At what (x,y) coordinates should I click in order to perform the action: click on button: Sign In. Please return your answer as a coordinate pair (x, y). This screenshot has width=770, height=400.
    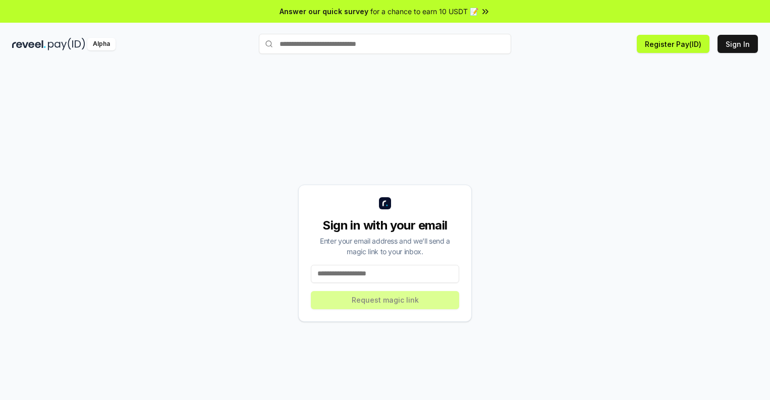
    Looking at the image, I should click on (738, 44).